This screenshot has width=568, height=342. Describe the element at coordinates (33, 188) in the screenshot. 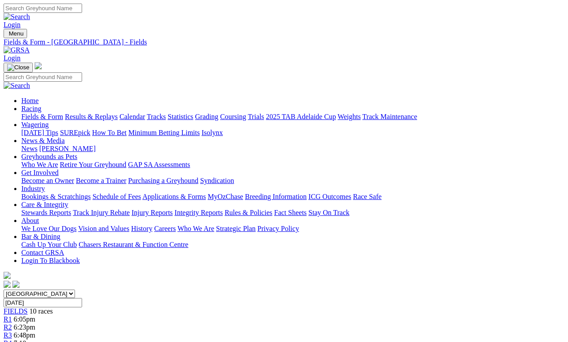

I see `a: Industry` at that location.